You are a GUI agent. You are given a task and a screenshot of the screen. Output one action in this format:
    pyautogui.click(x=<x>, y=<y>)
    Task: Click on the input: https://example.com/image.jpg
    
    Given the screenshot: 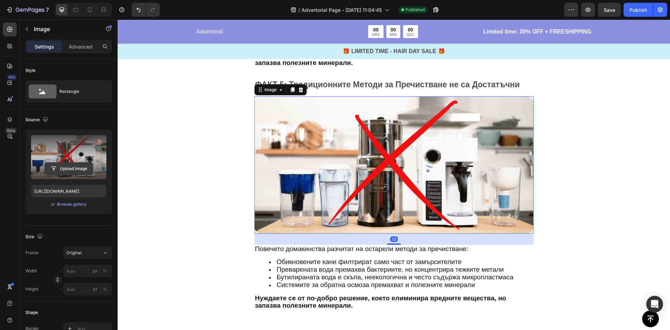 What is the action you would take?
    pyautogui.click(x=69, y=191)
    